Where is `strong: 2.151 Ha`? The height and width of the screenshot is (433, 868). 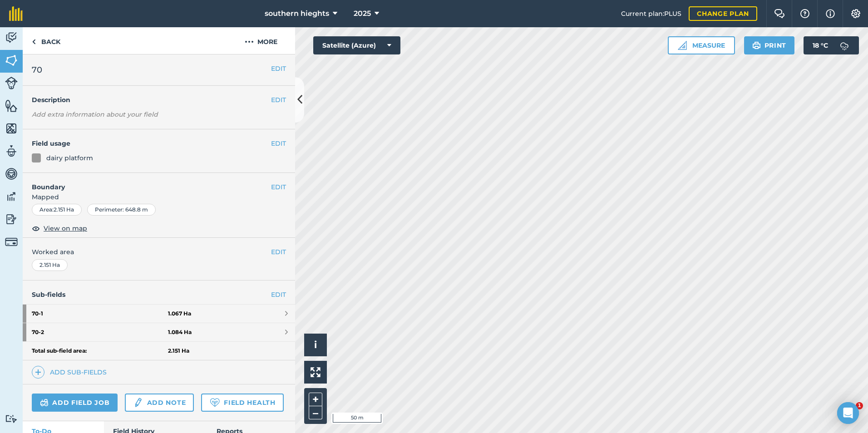 strong: 2.151 Ha is located at coordinates (178, 351).